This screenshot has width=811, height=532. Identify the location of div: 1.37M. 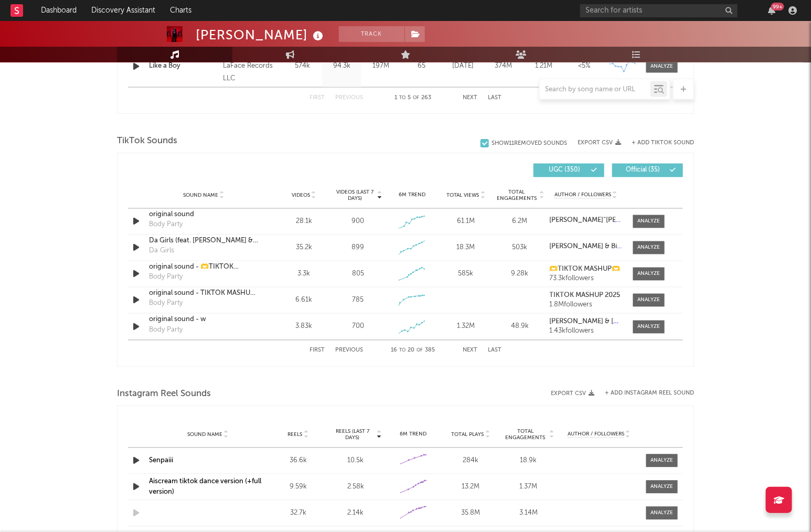
(529, 487).